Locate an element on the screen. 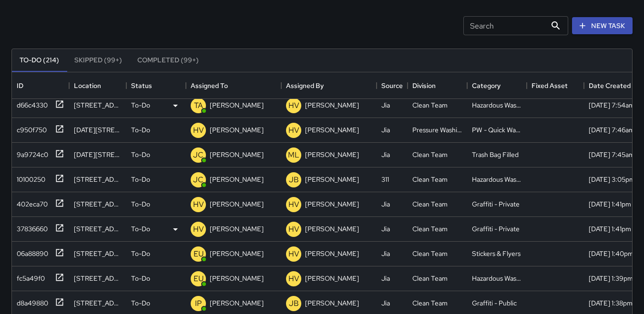 The width and height of the screenshot is (644, 314). div: 259 6th Street is located at coordinates (98, 254).